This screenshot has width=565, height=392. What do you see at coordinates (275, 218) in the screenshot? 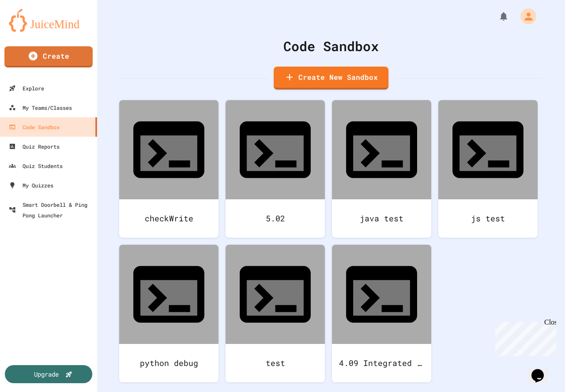
I see `div: 5.02` at bounding box center [275, 218].